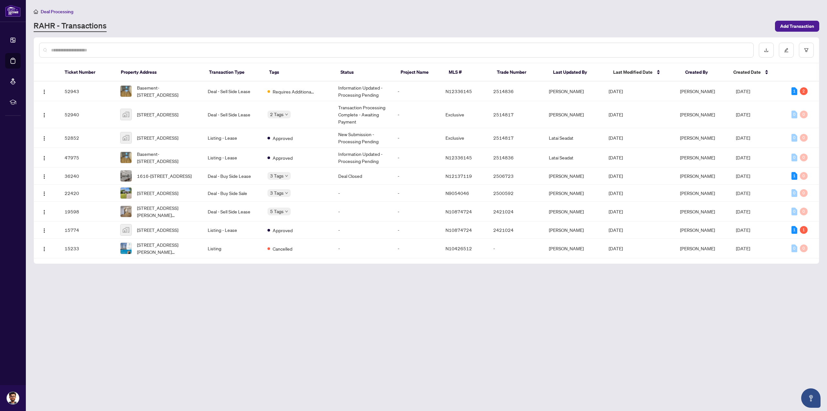  Describe the element at coordinates (419, 72) in the screenshot. I see `th: Project Name` at that location.